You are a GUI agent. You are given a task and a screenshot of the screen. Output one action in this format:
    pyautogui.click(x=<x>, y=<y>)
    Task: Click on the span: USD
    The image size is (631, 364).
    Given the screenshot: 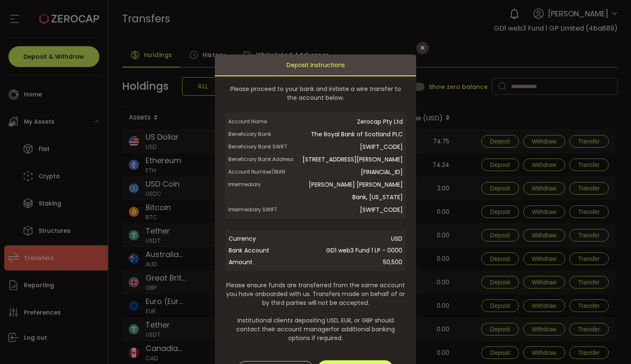 What is the action you would take?
    pyautogui.click(x=338, y=239)
    